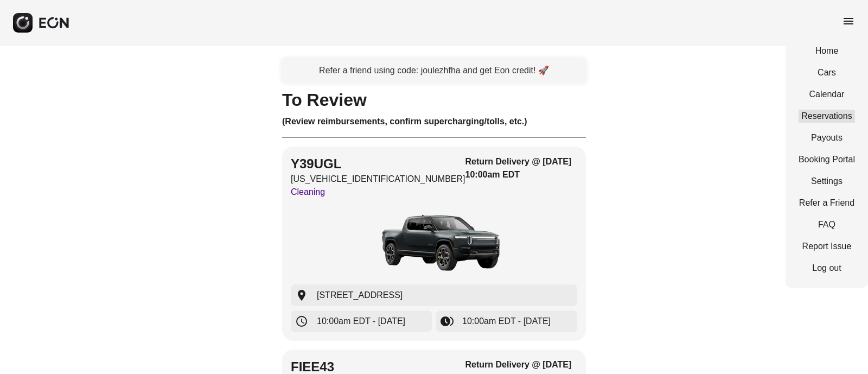  I want to click on span: schedule, so click(302, 321).